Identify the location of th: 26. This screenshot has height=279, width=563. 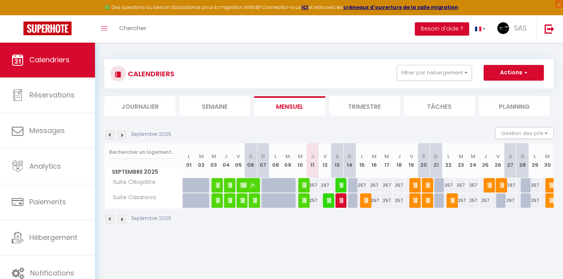
(498, 160).